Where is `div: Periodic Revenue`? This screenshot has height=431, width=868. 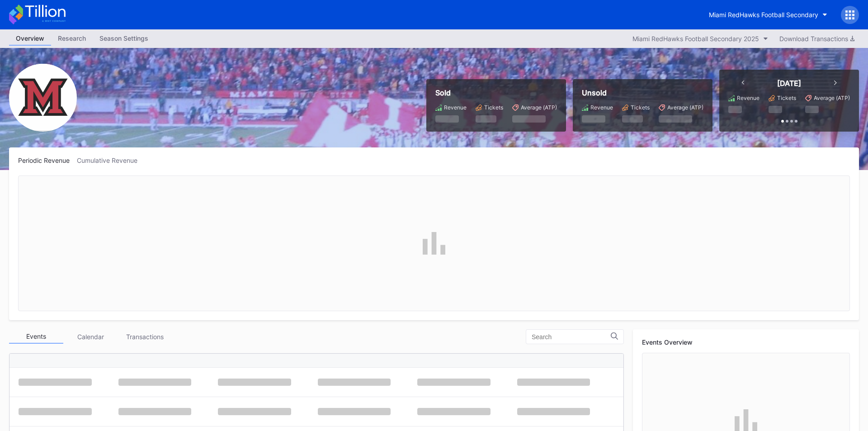
div: Periodic Revenue is located at coordinates (48, 160).